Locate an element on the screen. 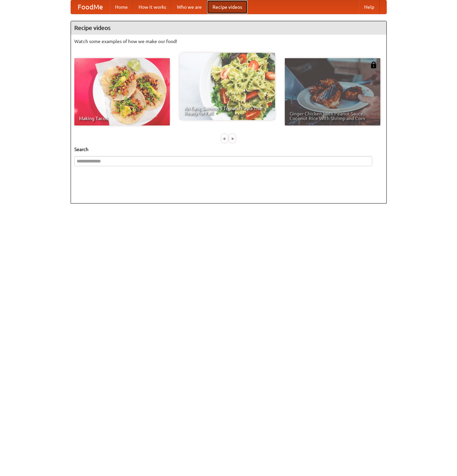  img: 483408.png is located at coordinates (374, 65).